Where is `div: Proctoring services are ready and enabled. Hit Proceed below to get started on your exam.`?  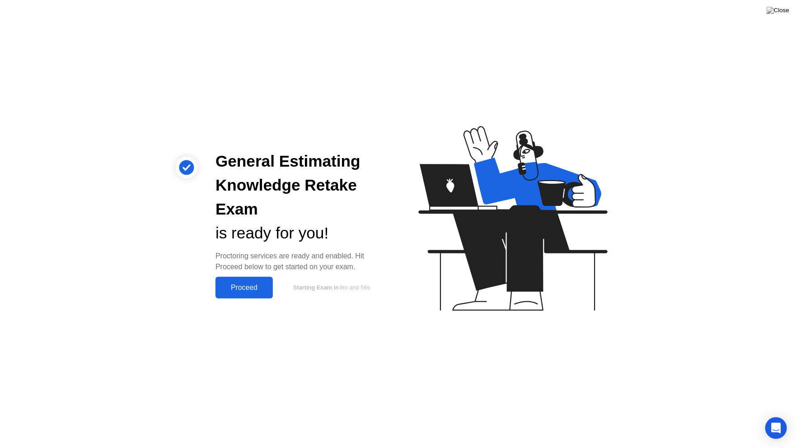
div: Proctoring services are ready and enabled. Hit Proceed below to get started on your exam. is located at coordinates (300, 262).